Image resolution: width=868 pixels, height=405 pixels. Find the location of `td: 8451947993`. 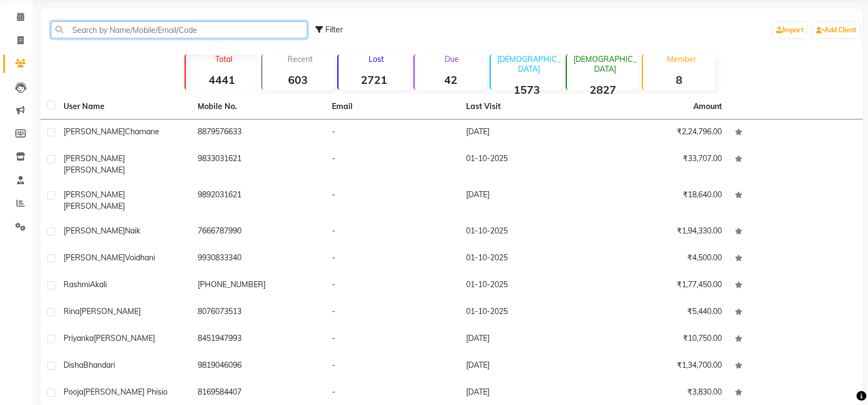

td: 8451947993 is located at coordinates (258, 339).